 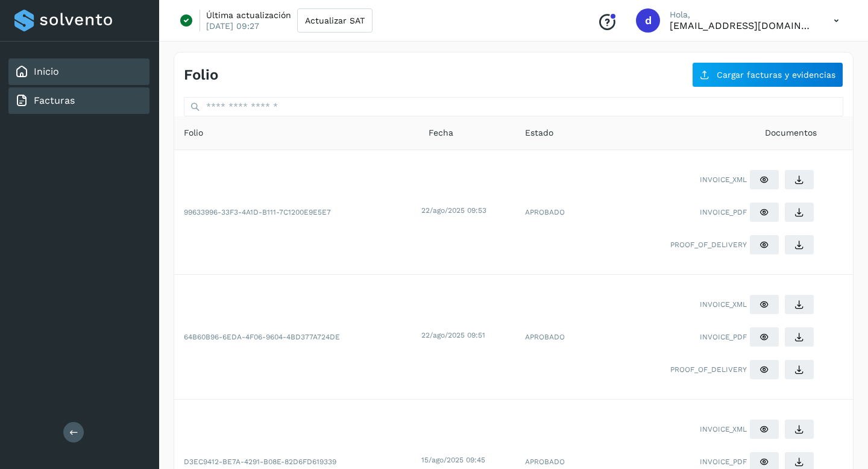 What do you see at coordinates (248, 15) in the screenshot?
I see `p: Última actualización` at bounding box center [248, 15].